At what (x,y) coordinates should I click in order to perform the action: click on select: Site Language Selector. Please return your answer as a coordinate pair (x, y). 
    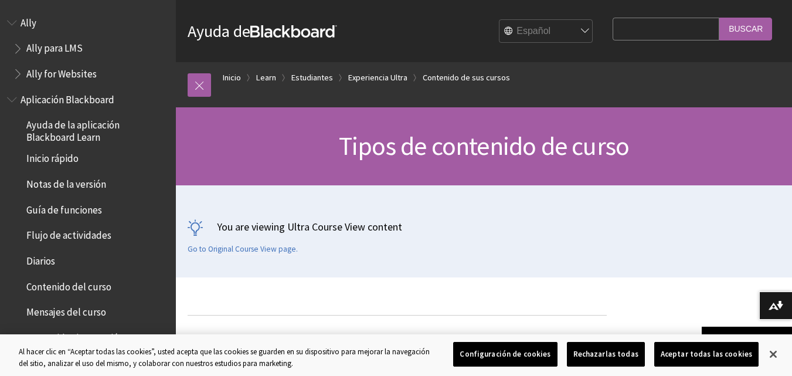
    Looking at the image, I should click on (546, 32).